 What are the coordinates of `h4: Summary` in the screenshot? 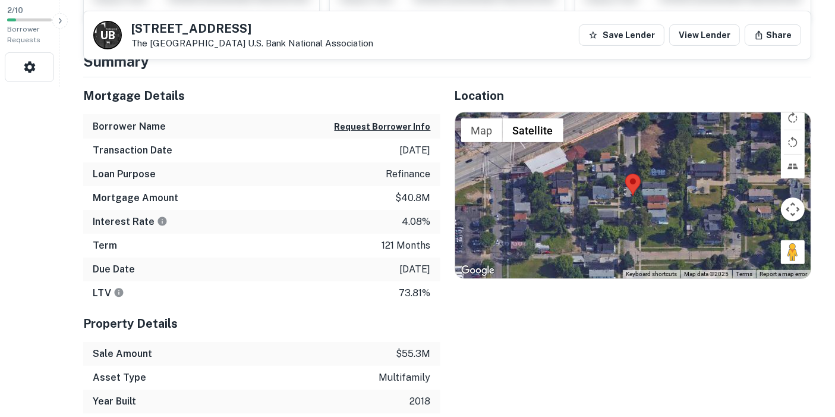 It's located at (447, 61).